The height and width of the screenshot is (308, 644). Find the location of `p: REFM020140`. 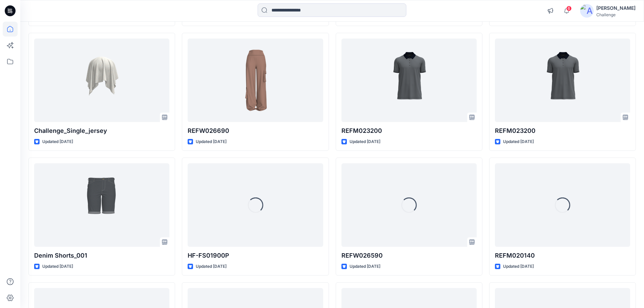

p: REFM020140 is located at coordinates (562, 255).